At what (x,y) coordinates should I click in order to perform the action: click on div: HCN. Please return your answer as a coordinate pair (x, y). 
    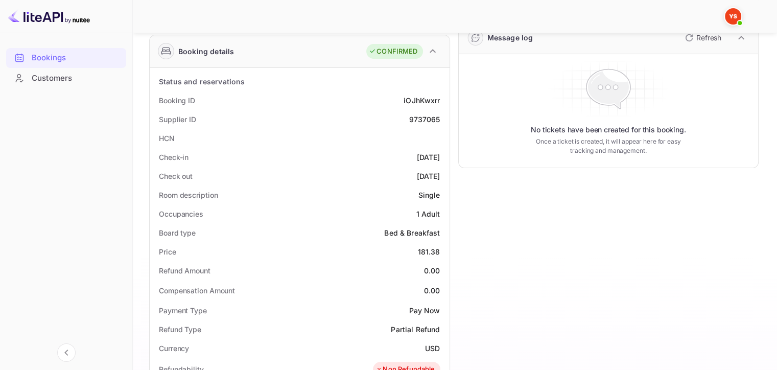
    Looking at the image, I should click on (167, 138).